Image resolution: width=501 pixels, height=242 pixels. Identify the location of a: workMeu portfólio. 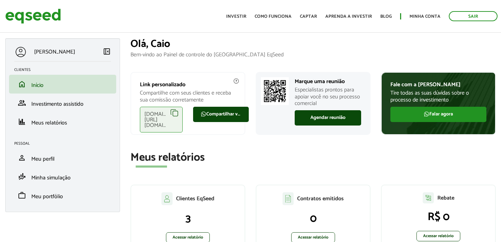
(63, 196).